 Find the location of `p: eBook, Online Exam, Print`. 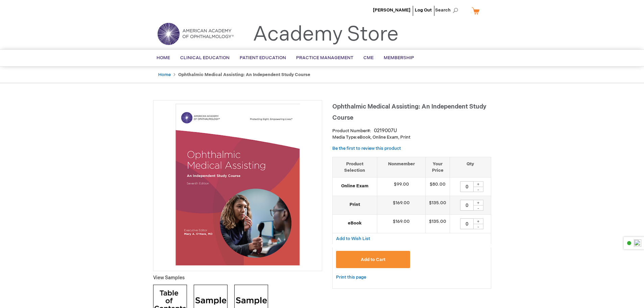

p: eBook, Online Exam, Print is located at coordinates (411, 137).